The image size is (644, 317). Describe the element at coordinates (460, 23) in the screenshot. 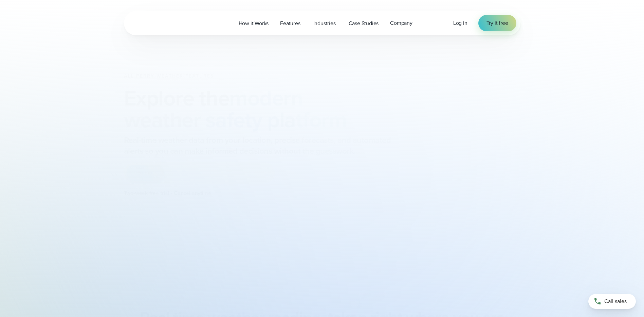

I see `span: Log in` at that location.